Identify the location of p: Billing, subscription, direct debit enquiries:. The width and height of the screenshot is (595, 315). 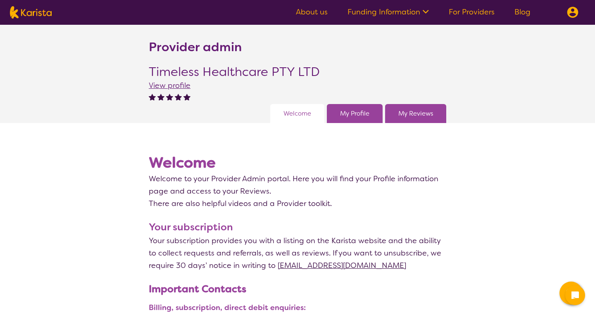
(298, 308).